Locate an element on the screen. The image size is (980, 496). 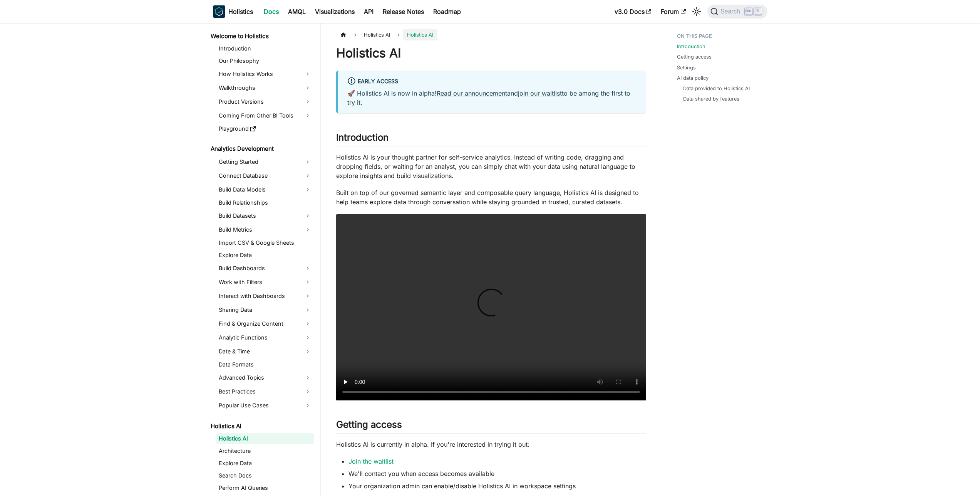
a: Home page is located at coordinates (344, 35).